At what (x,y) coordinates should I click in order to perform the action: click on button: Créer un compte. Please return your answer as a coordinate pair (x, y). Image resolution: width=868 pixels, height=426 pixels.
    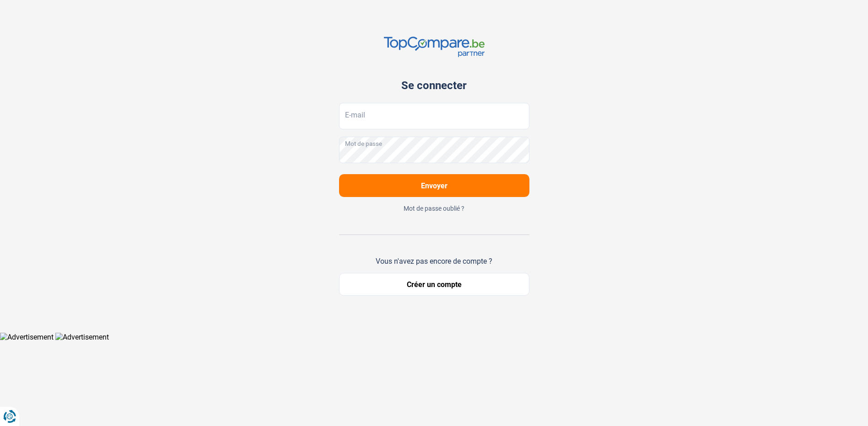
    Looking at the image, I should click on (434, 284).